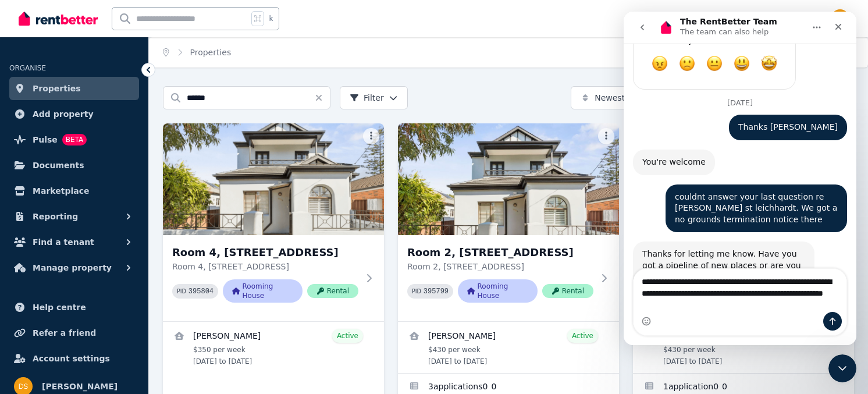  Describe the element at coordinates (71, 359) in the screenshot. I see `span: Account settings` at that location.